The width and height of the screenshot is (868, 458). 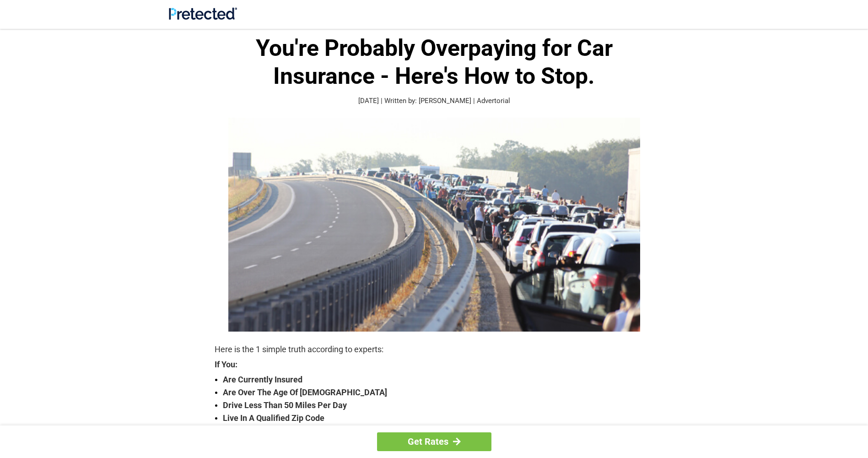 What do you see at coordinates (434, 442) in the screenshot?
I see `a: Get Rates` at bounding box center [434, 442].